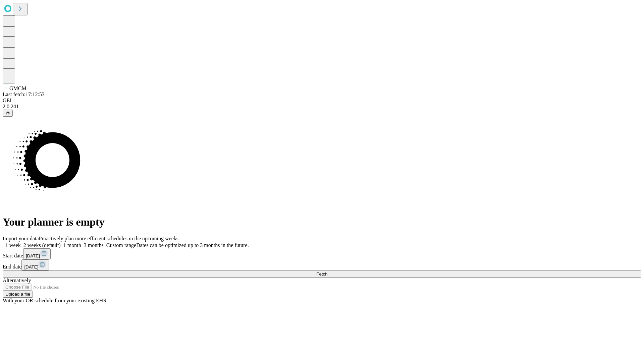 The height and width of the screenshot is (362, 644). I want to click on span: 2 weeks (default), so click(42, 245).